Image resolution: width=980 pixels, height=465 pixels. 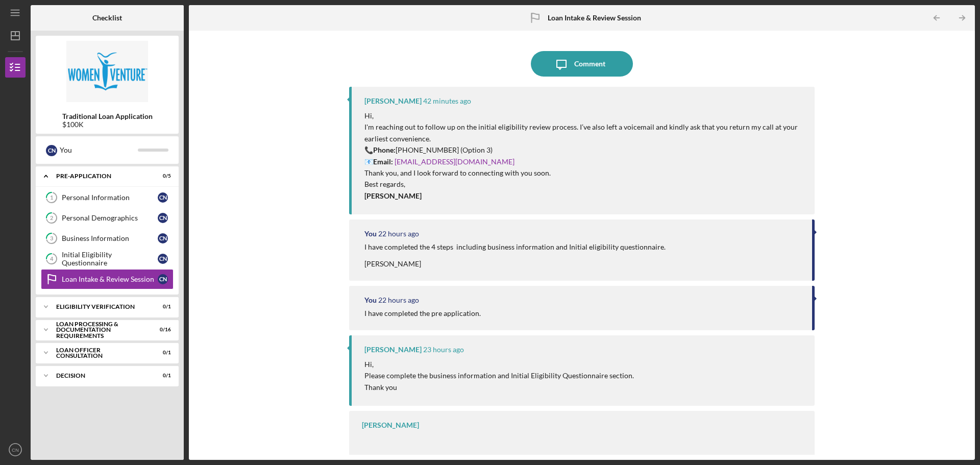 What do you see at coordinates (110, 238) in the screenshot?
I see `div: Business Information` at bounding box center [110, 238].